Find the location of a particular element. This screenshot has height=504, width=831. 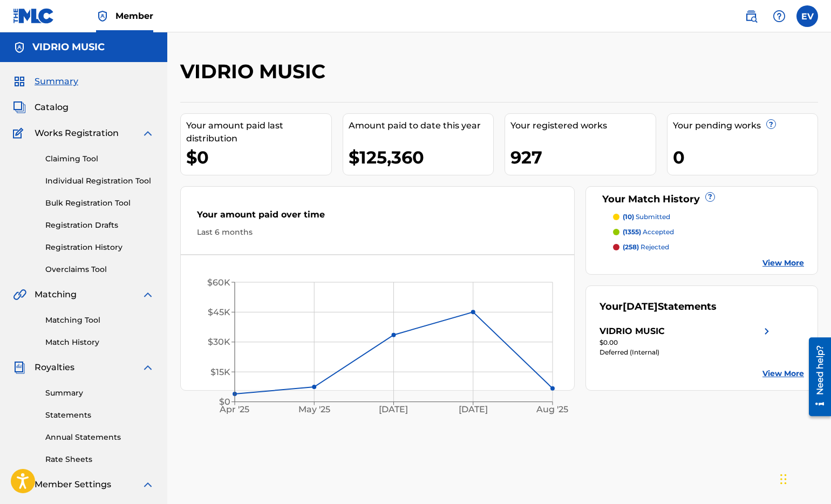

tspan: $0 is located at coordinates (224, 401).